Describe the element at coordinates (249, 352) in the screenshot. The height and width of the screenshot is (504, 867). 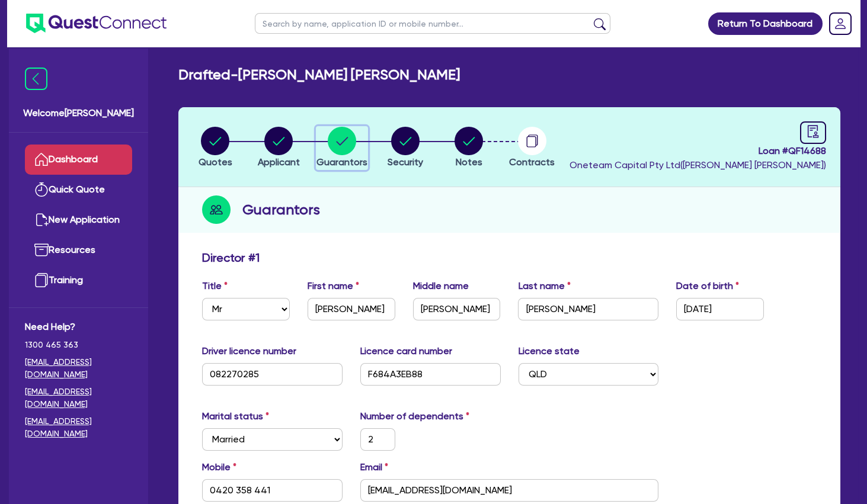
I see `label: Driver licence number` at that location.